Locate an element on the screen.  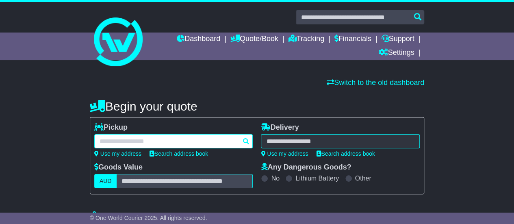
label: Other is located at coordinates (363, 178).